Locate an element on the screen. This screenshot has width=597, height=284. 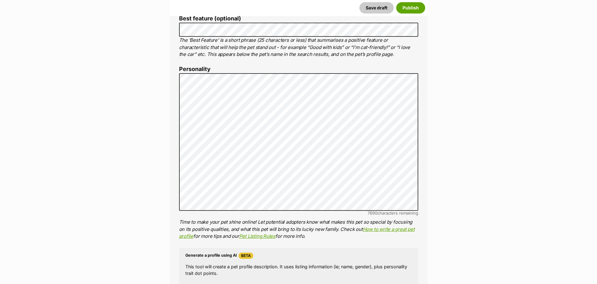
a: Pet Listing Rules is located at coordinates (257, 236).